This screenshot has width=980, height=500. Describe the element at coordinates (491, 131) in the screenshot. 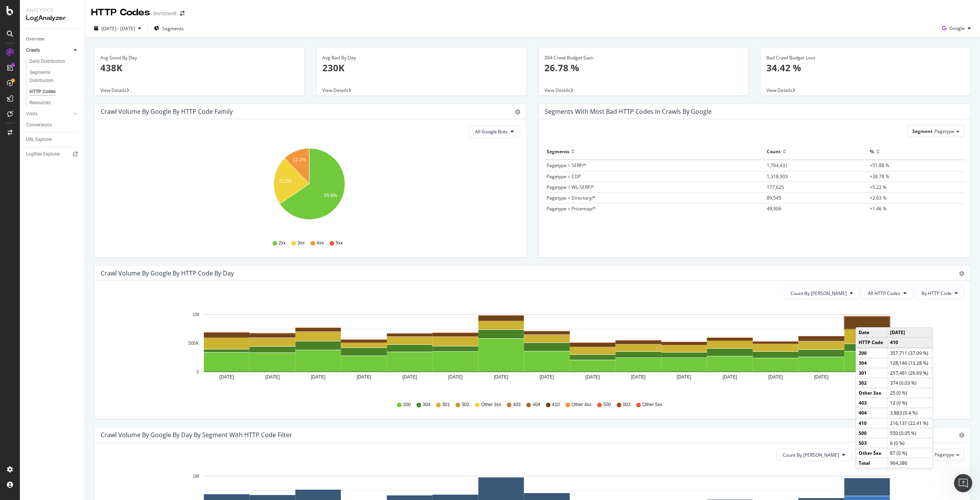

I see `span: All Google Bots` at that location.